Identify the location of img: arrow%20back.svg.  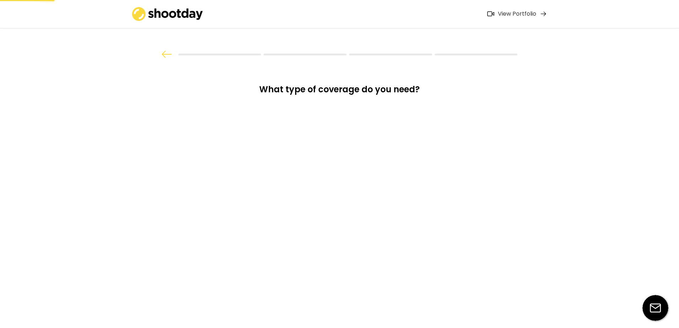
(167, 54).